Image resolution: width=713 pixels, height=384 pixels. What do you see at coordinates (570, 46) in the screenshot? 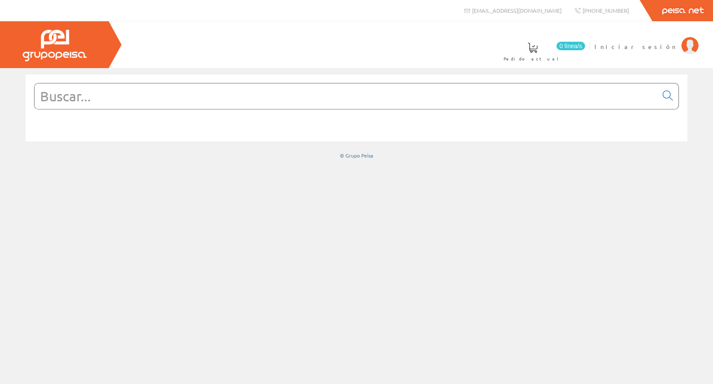
I see `span: 0 línea/s` at bounding box center [570, 46].